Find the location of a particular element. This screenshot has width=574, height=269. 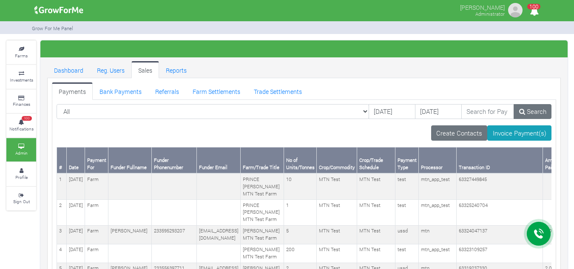

a: Farms is located at coordinates (21, 52).